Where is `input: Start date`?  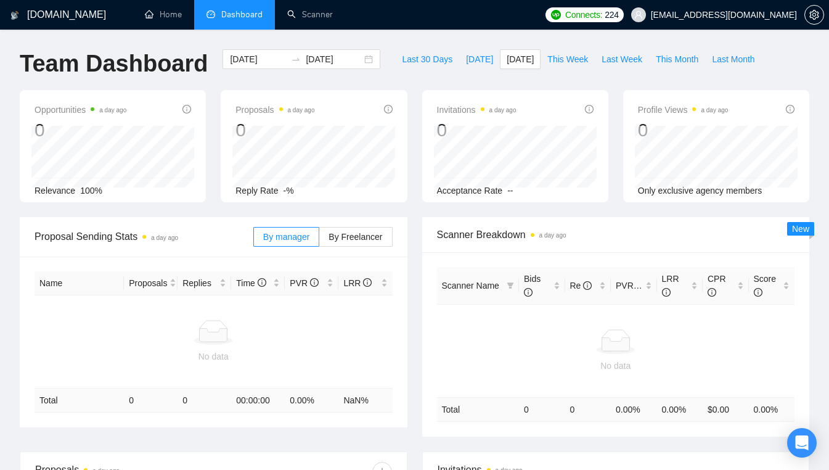
input: Start date is located at coordinates (258, 59).